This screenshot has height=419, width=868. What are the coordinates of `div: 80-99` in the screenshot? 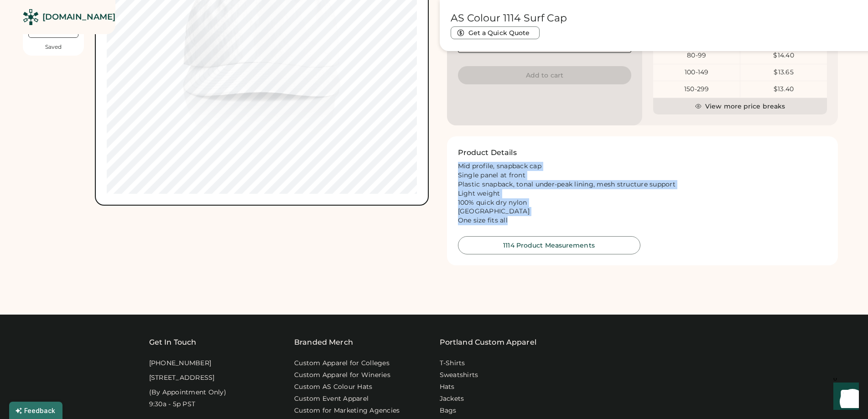 It's located at (697, 55).